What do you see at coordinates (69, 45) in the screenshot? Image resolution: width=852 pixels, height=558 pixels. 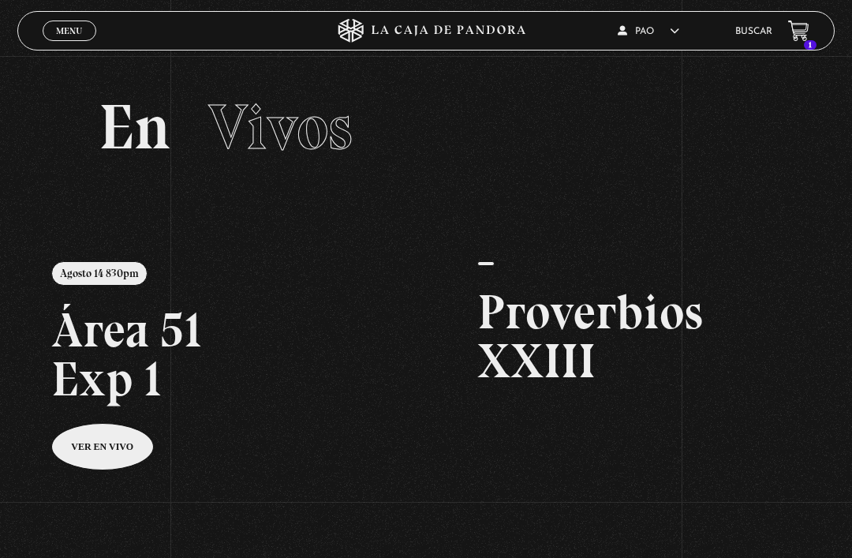 I see `span: Cerrar` at bounding box center [69, 45].